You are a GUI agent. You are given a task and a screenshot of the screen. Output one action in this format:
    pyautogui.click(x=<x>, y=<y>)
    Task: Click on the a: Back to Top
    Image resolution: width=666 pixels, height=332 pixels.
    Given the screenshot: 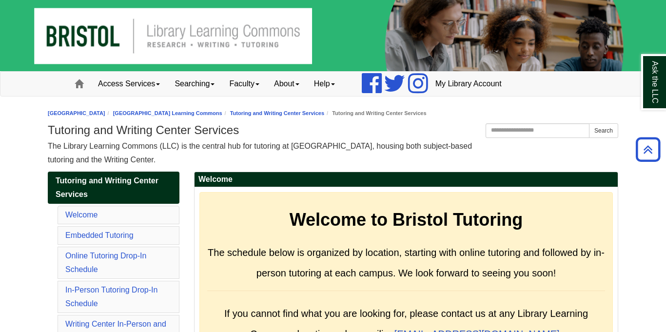 What is the action you would take?
    pyautogui.click(x=648, y=149)
    